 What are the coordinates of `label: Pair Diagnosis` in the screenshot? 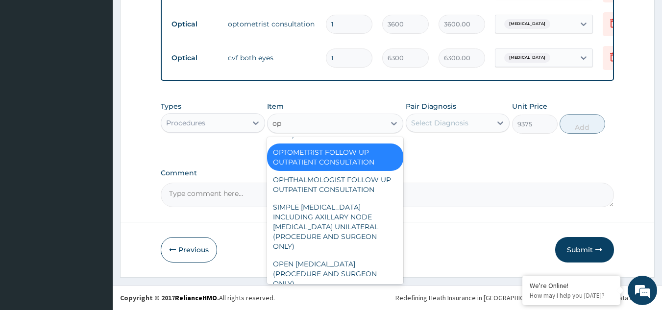 It's located at (431, 106).